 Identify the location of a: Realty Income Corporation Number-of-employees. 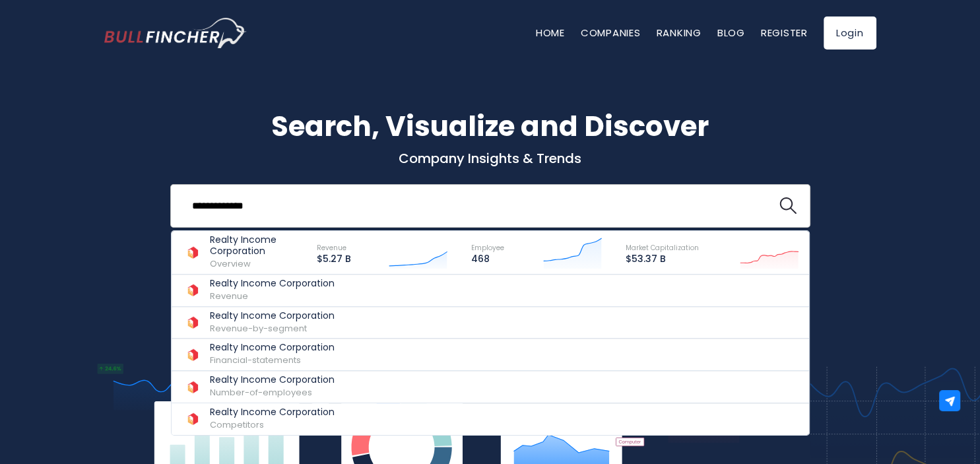
(490, 387).